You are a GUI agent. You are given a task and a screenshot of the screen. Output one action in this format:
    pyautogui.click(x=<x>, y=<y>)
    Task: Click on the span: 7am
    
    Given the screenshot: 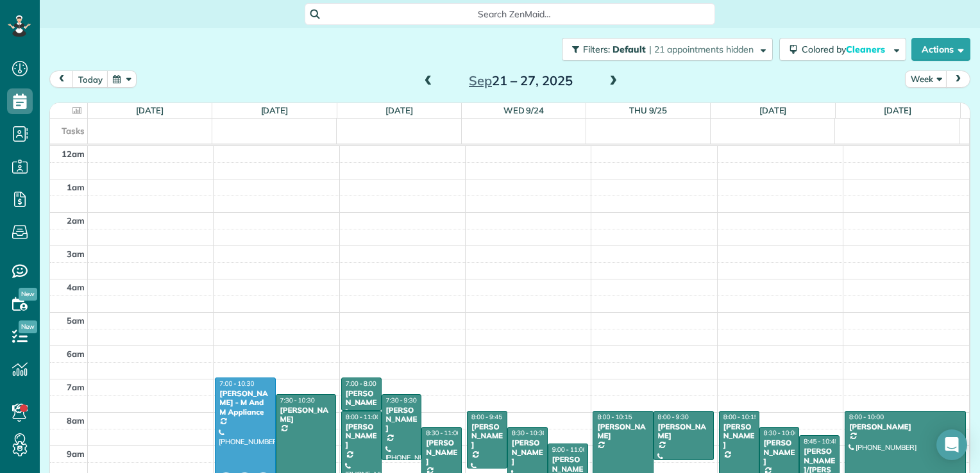 What is the action you would take?
    pyautogui.click(x=76, y=387)
    